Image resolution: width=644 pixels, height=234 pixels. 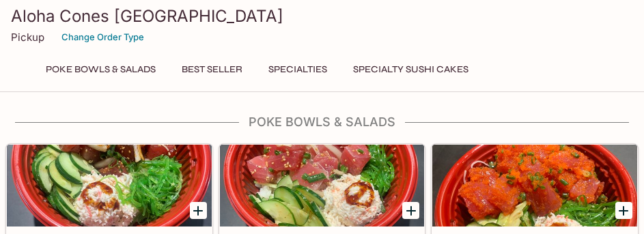 What do you see at coordinates (322, 122) in the screenshot?
I see `h4: Poke Bowls & Salads` at bounding box center [322, 122].